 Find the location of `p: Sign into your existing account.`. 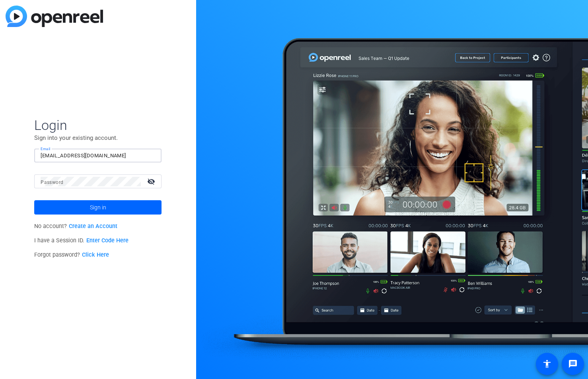

p: Sign into your existing account. is located at coordinates (98, 138).